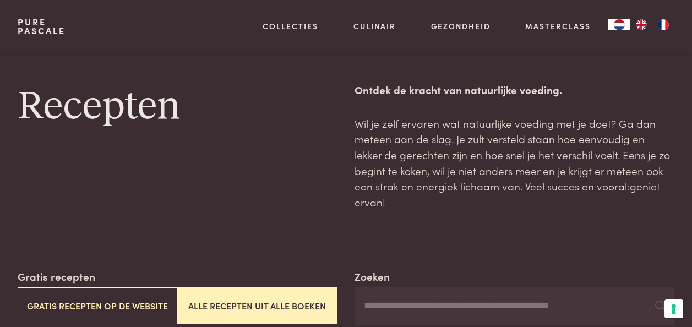 The height and width of the screenshot is (327, 692). Describe the element at coordinates (558, 26) in the screenshot. I see `a: Masterclass` at that location.